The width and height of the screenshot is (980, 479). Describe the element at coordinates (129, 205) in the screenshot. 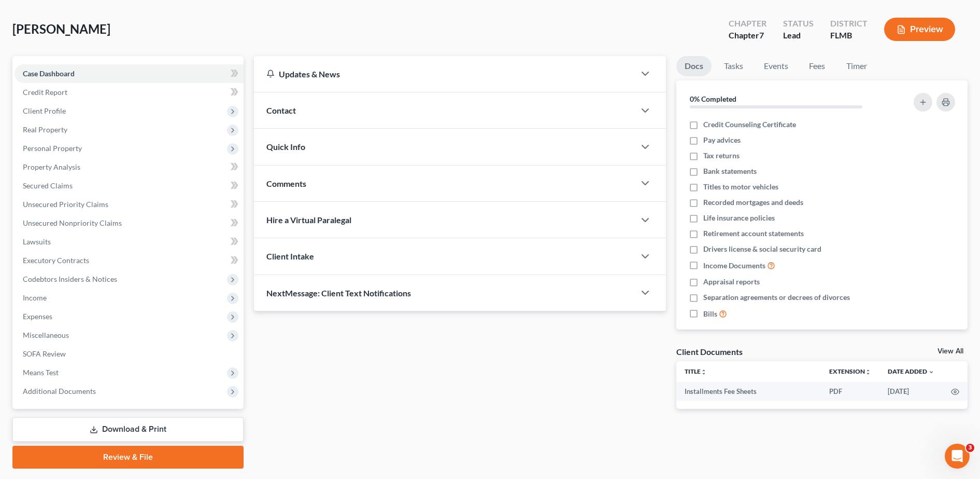

I see `a: Unsecured Priority Claims` at that location.